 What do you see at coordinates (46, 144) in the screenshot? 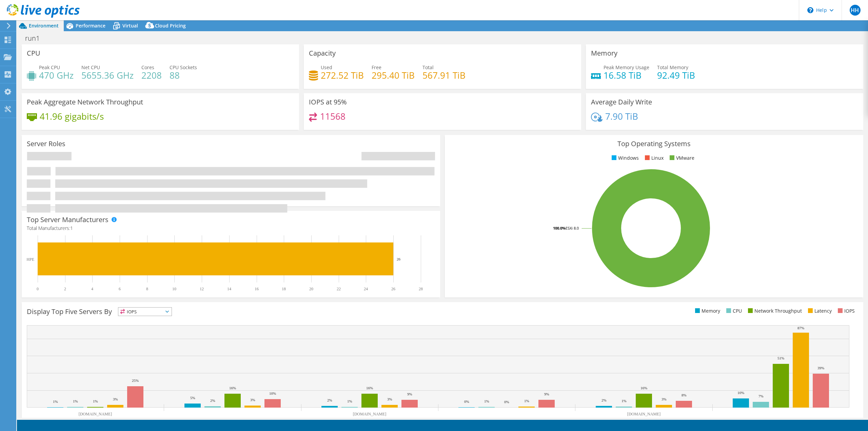
I see `h3: Server Roles` at bounding box center [46, 144].